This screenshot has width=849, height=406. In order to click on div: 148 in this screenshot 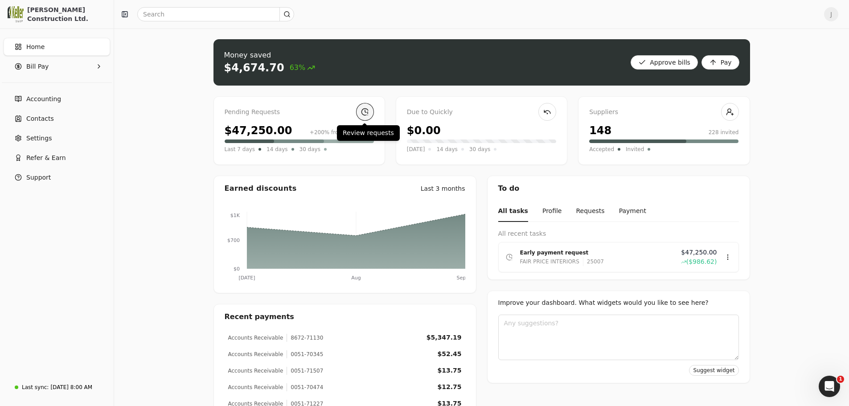, I will do `click(600, 131)`.